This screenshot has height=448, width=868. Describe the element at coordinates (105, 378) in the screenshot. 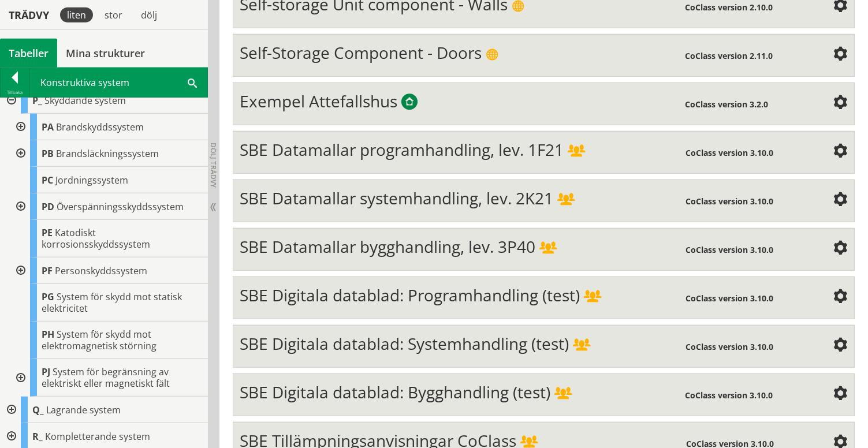

I see `span: System för begränsning av elektriskt eller magnetiskt fält` at that location.